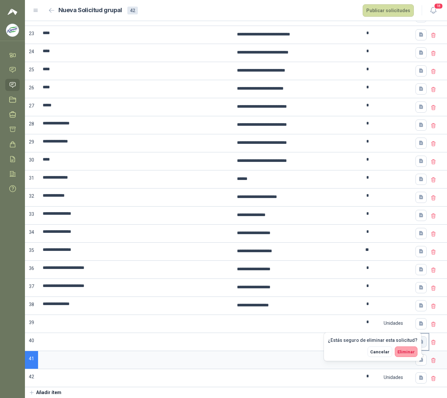 The height and width of the screenshot is (398, 447). Describe the element at coordinates (31, 89) in the screenshot. I see `p: 26` at that location.